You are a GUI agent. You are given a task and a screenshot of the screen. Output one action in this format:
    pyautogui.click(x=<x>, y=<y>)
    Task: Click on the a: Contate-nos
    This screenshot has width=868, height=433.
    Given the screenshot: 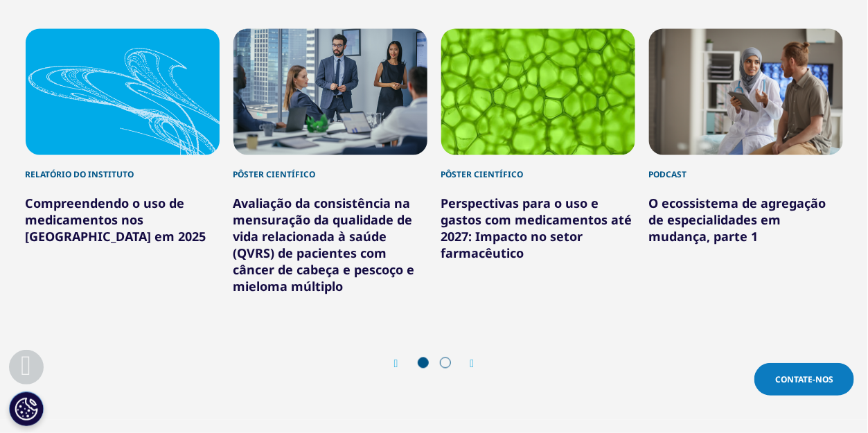 What is the action you would take?
    pyautogui.click(x=804, y=379)
    